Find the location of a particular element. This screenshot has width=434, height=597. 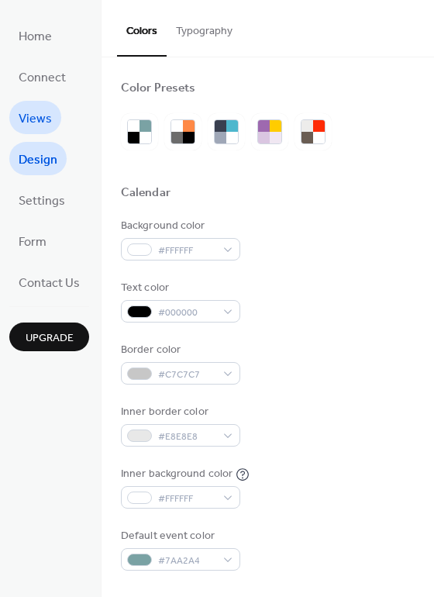

span: Views is located at coordinates (35, 119).